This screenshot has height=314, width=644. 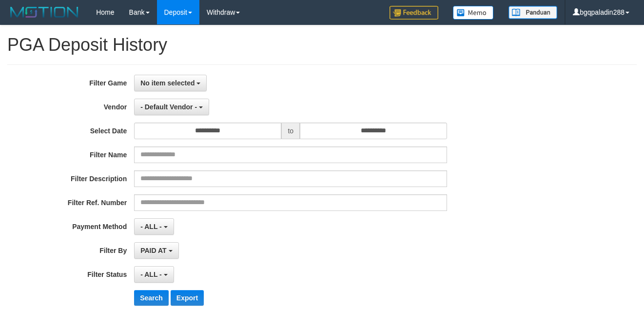 What do you see at coordinates (291, 131) in the screenshot?
I see `span: to` at bounding box center [291, 131].